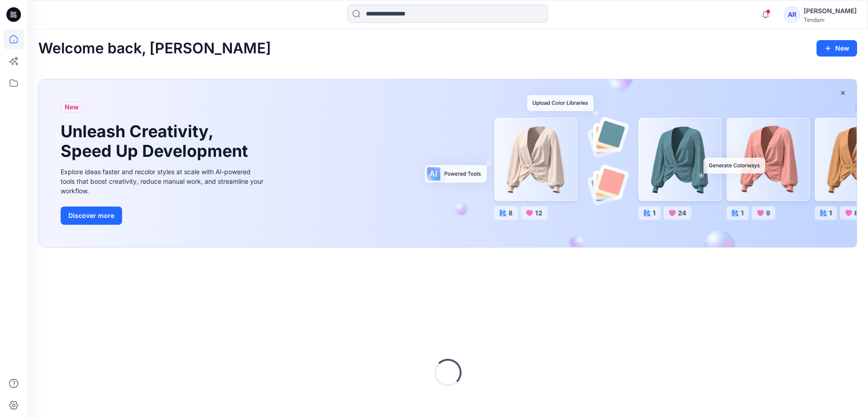 This screenshot has height=419, width=868. What do you see at coordinates (91, 215) in the screenshot?
I see `button: Discover more` at bounding box center [91, 215].